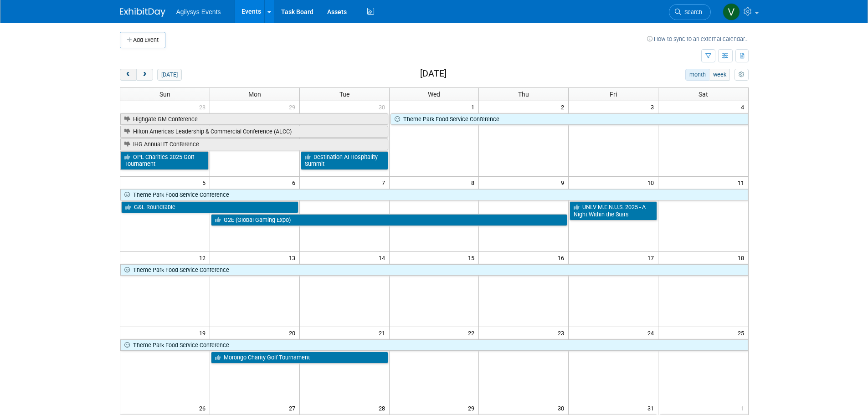 Image resolution: width=868 pixels, height=415 pixels. What do you see at coordinates (690, 12) in the screenshot?
I see `a: Search` at bounding box center [690, 12].